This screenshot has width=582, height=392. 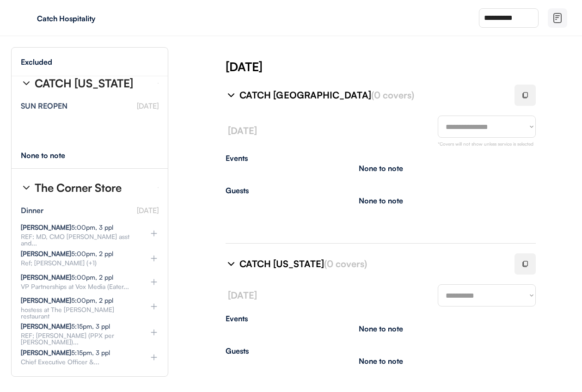 I want to click on div: Catch Hospitality, so click(x=95, y=19).